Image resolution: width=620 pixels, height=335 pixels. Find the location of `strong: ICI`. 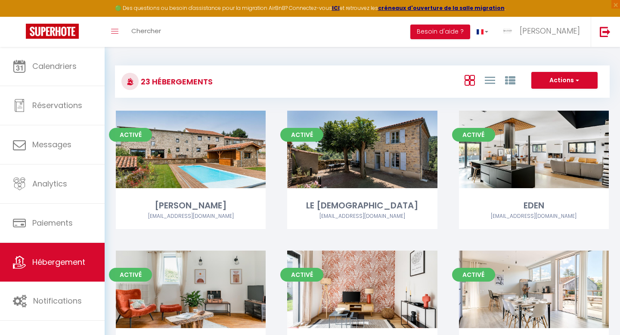

strong: ICI is located at coordinates (336, 8).